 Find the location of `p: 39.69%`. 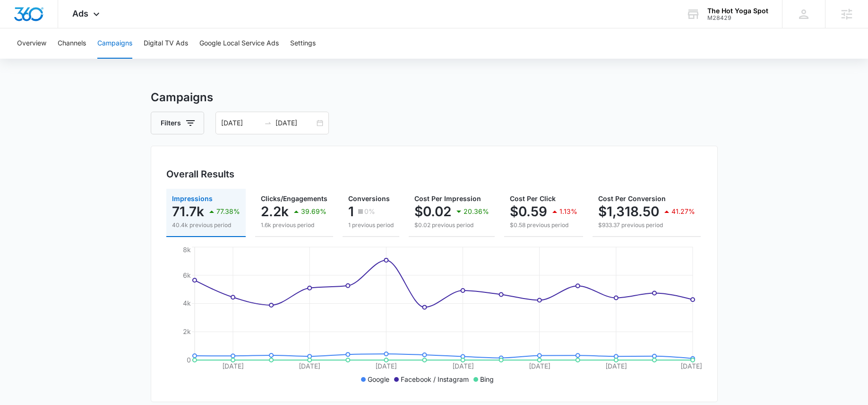

p: 39.69% is located at coordinates (314, 211).